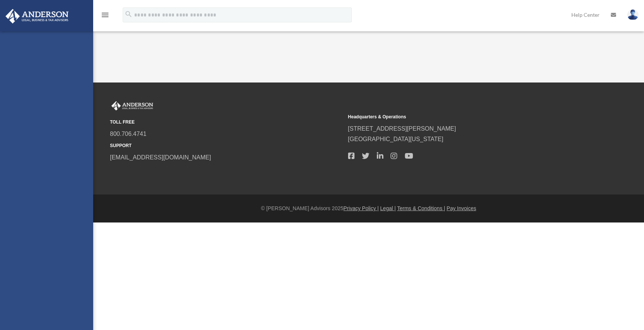 The image size is (644, 330). What do you see at coordinates (421, 208) in the screenshot?
I see `a: Terms & Conditions |` at bounding box center [421, 208].